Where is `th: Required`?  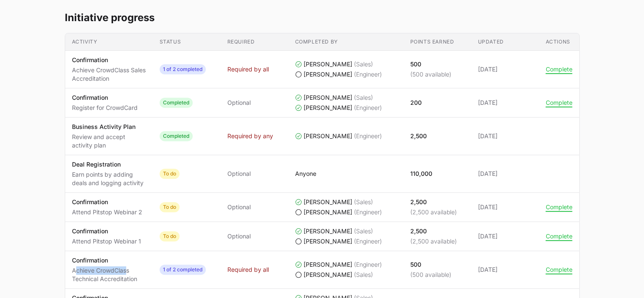
th: Required is located at coordinates (255, 42).